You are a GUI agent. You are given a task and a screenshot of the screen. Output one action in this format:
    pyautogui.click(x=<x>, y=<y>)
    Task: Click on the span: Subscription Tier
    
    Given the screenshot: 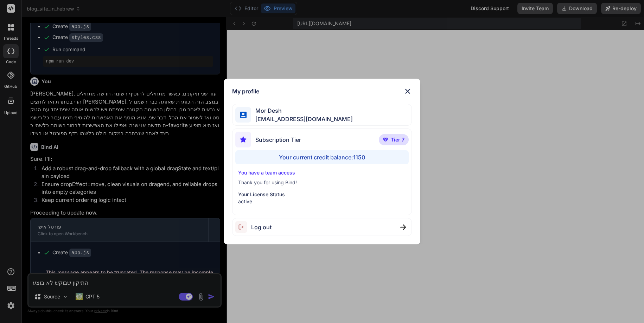 What is the action you would take?
    pyautogui.click(x=278, y=140)
    